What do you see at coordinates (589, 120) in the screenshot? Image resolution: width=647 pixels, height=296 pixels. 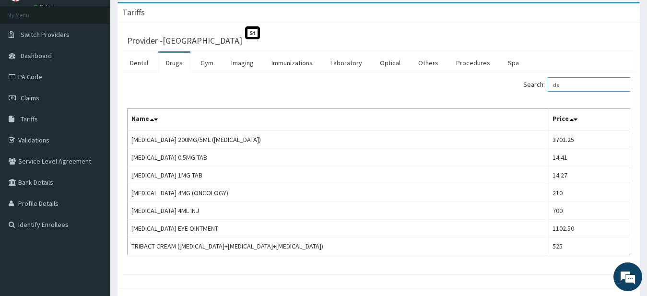 I see `th: Price` at bounding box center [589, 120].